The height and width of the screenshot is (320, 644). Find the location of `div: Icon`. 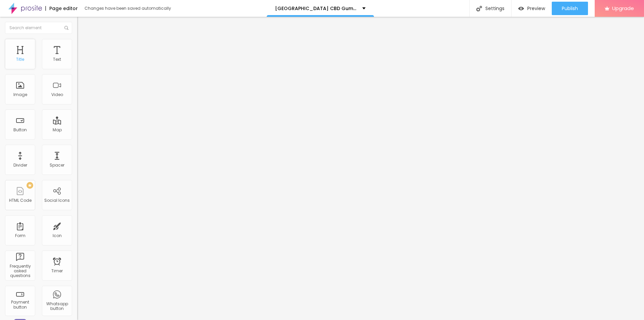

div: Icon is located at coordinates (57, 236).